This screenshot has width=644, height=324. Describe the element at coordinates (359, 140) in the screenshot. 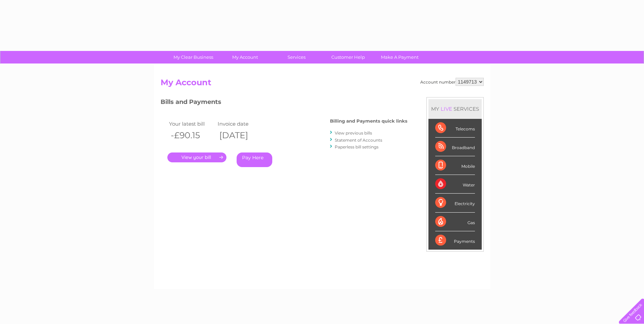

I see `a: Statement of Accounts` at that location.